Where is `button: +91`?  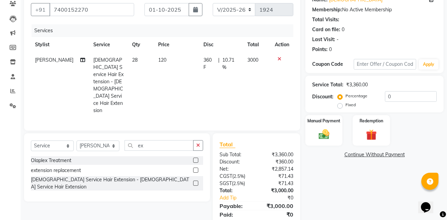 button: +91 is located at coordinates (40, 10).